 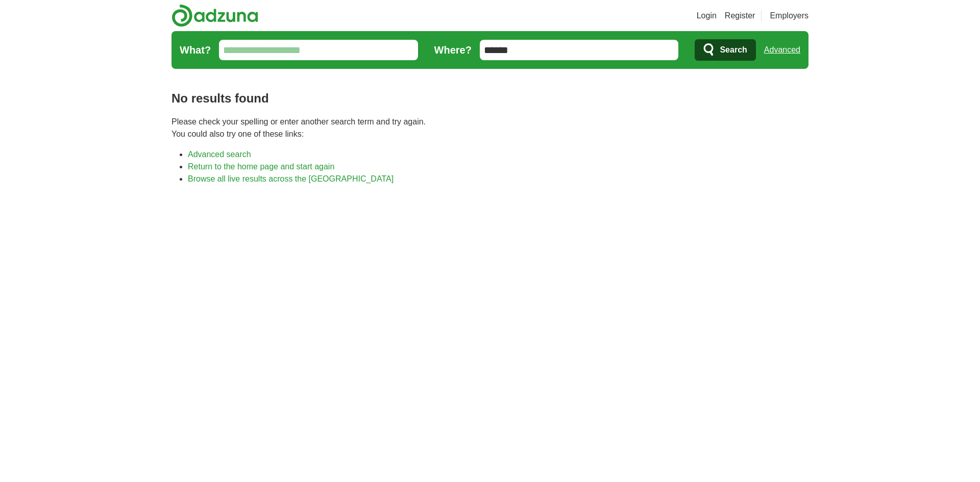 What do you see at coordinates (733, 50) in the screenshot?
I see `span: Search` at bounding box center [733, 50].